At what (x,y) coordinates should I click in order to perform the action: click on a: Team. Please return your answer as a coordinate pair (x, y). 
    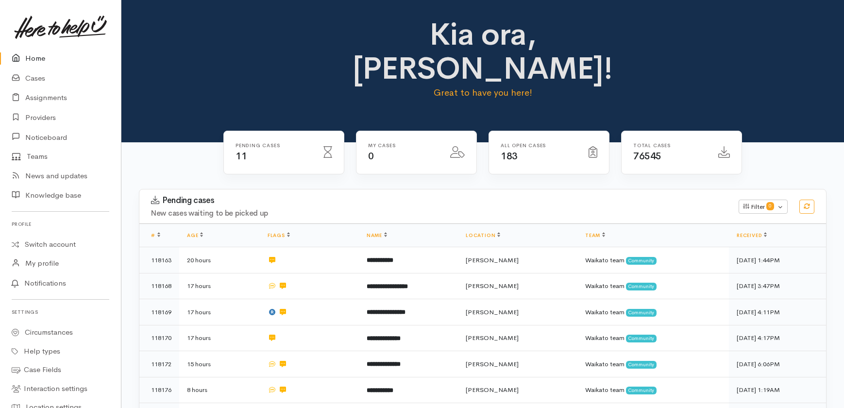
    Looking at the image, I should click on (595, 235).